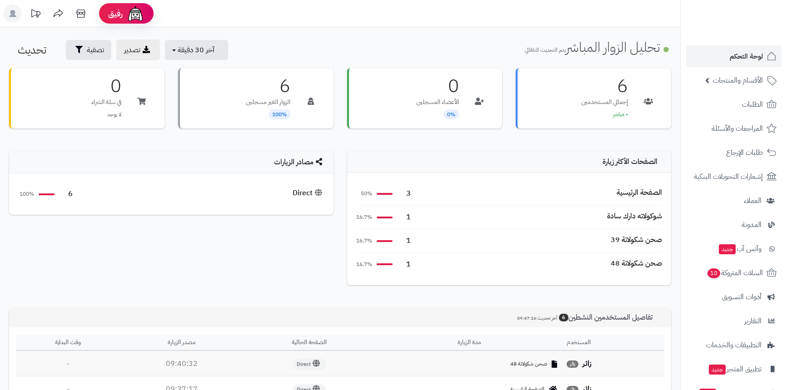 Image resolution: width=787 pixels, height=390 pixels. I want to click on span: لا يوجد, so click(114, 114).